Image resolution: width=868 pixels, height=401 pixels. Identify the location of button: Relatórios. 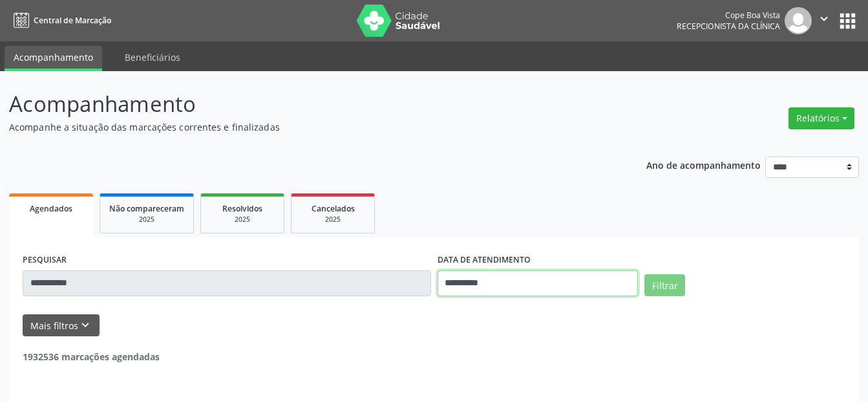
(822, 118).